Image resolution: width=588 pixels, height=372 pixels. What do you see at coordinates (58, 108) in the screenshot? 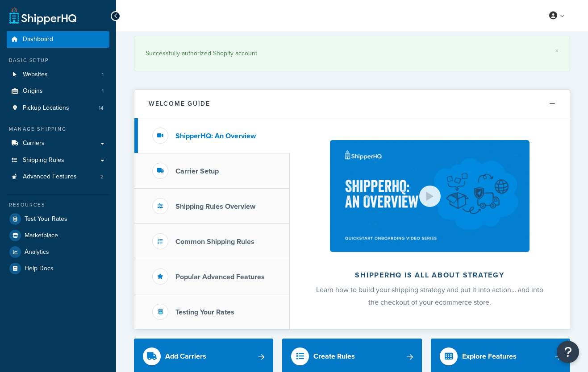
I see `a: Pickup Locations14` at bounding box center [58, 108].